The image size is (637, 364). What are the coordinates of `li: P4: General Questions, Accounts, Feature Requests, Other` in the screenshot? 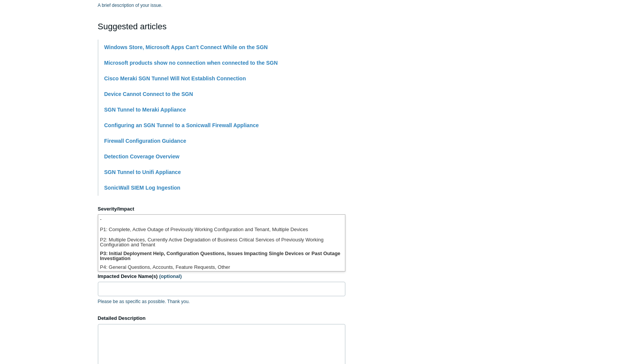 It's located at (222, 267).